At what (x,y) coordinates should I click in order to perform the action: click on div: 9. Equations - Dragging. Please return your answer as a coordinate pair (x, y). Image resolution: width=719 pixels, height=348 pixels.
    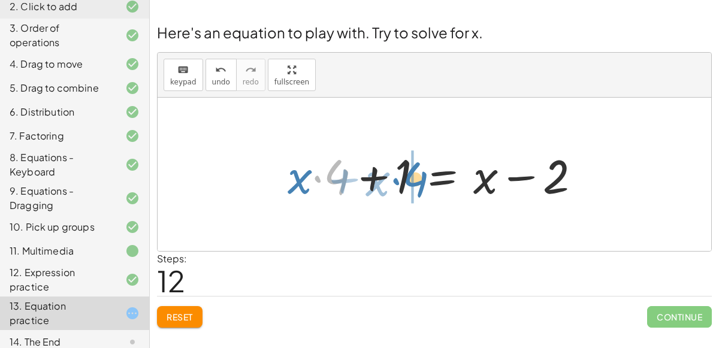
    Looking at the image, I should click on (58, 198).